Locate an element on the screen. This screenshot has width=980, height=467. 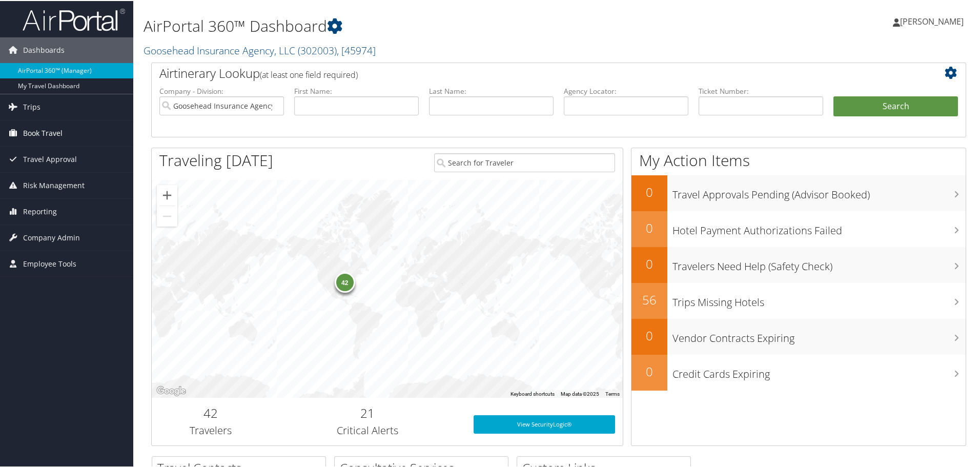
span: Employee Tools is located at coordinates (50, 263).